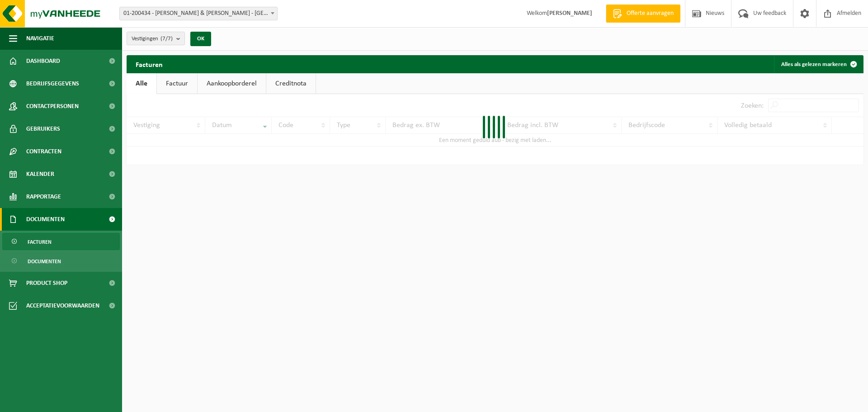 The width and height of the screenshot is (868, 412). Describe the element at coordinates (198, 13) in the screenshot. I see `span: 01-200434 - VULSTEKE & VERBEKE - POPERINGE` at that location.